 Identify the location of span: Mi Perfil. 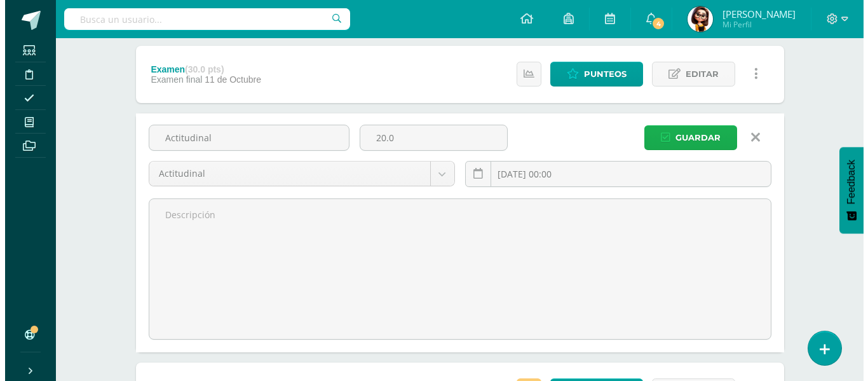
(754, 24).